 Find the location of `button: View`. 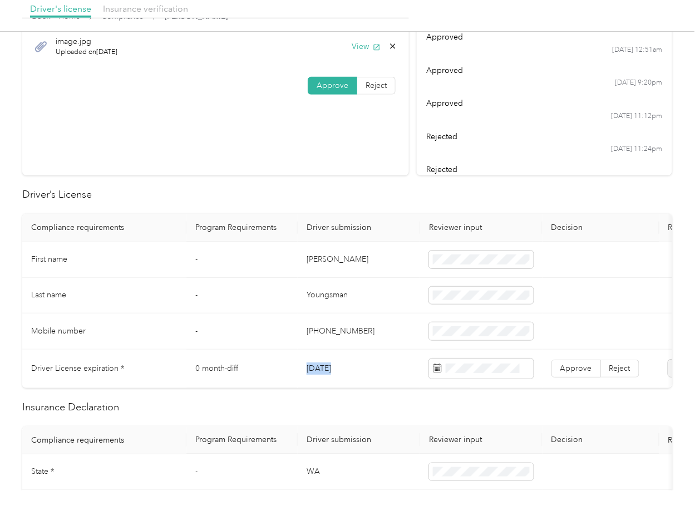

button: View is located at coordinates (366, 46).